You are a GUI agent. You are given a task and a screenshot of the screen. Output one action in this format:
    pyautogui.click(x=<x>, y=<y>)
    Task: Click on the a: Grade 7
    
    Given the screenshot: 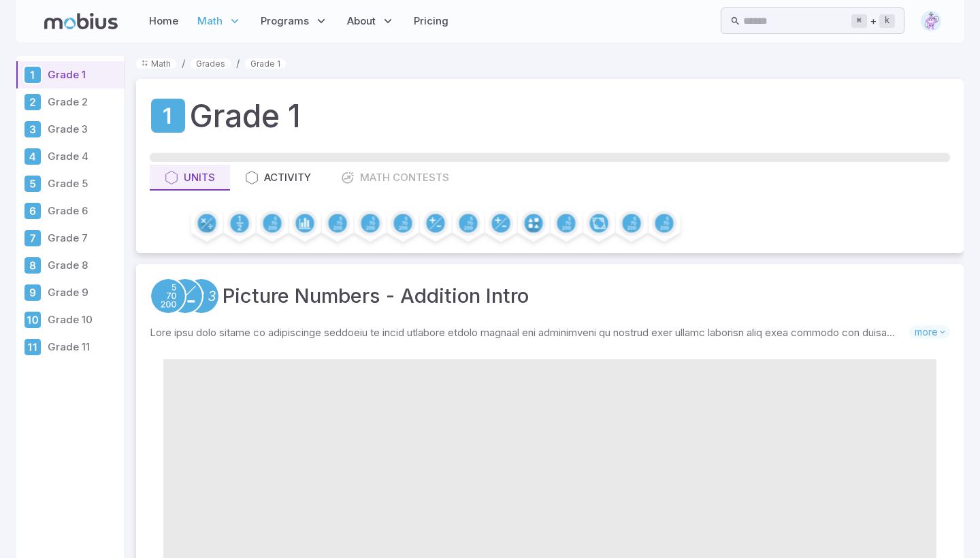 What is the action you would take?
    pyautogui.click(x=70, y=238)
    